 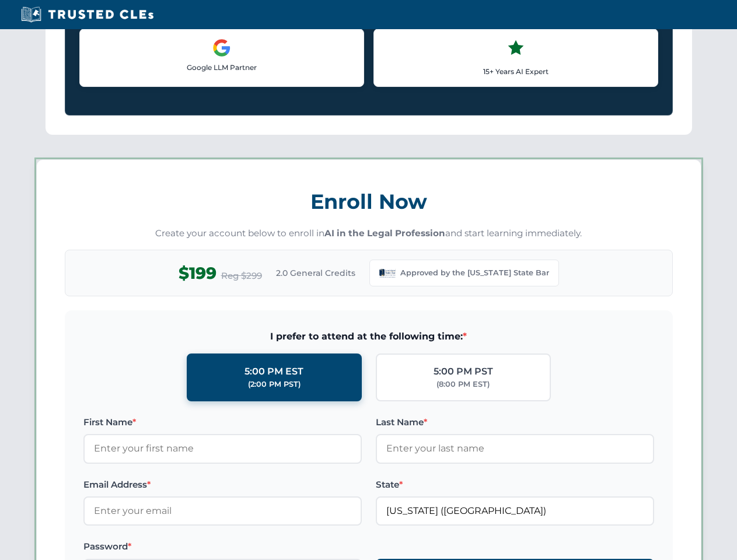 I want to click on img: Louisiana State Bar, so click(x=387, y=273).